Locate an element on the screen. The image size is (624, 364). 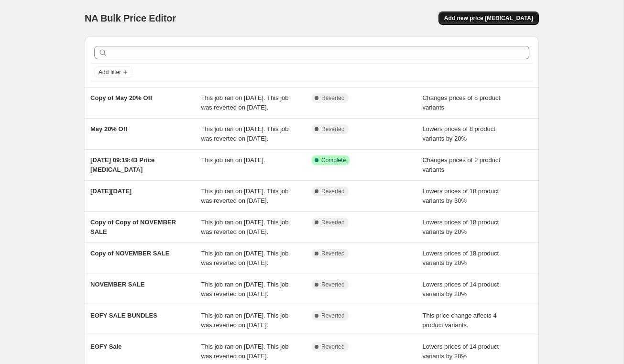
span: Lowers prices of 18 product variants by 30% is located at coordinates (461, 196).